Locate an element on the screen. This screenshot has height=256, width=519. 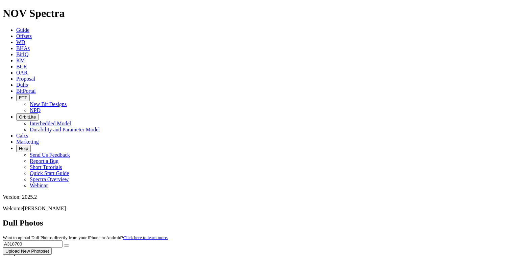
span: OrbitLite is located at coordinates (27, 117).